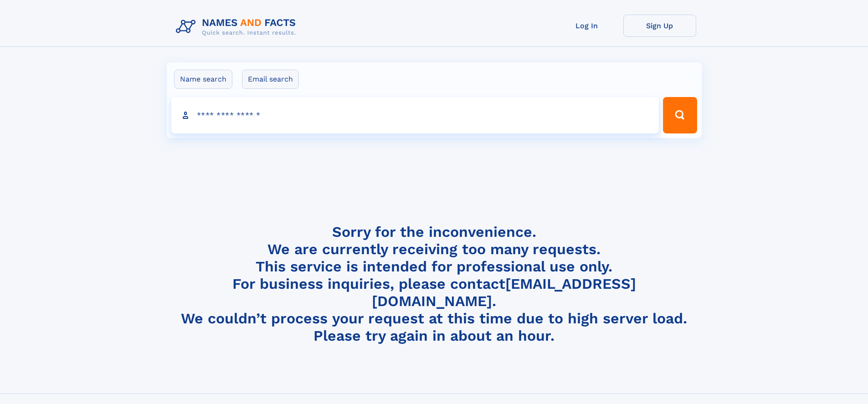 The image size is (868, 404). Describe the element at coordinates (587, 26) in the screenshot. I see `a: Log In` at that location.